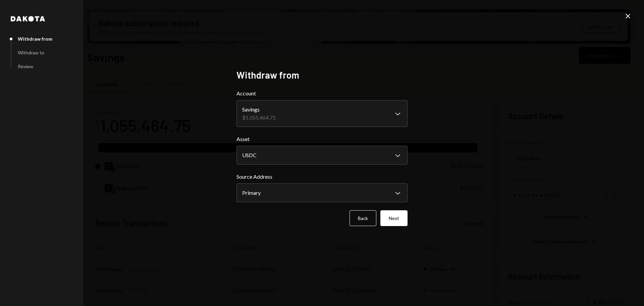 Image resolution: width=644 pixels, height=306 pixels. Describe the element at coordinates (322, 177) in the screenshot. I see `label: Source Address` at that location.